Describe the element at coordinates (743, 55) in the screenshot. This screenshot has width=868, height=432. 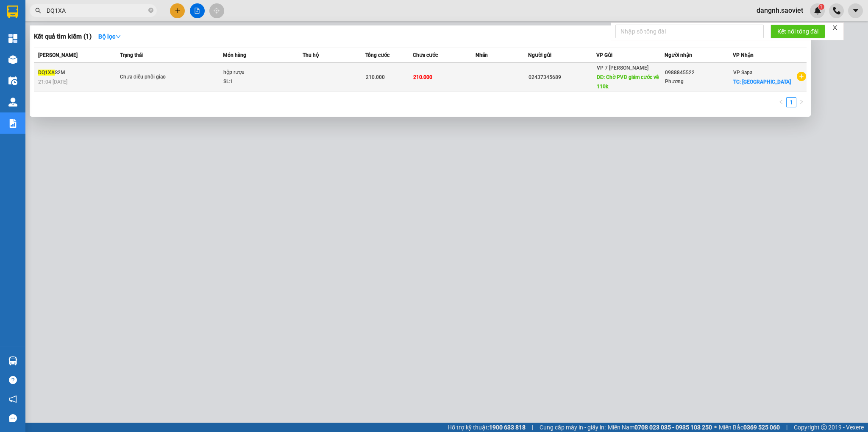
I see `span: VP Nhận` at that location.